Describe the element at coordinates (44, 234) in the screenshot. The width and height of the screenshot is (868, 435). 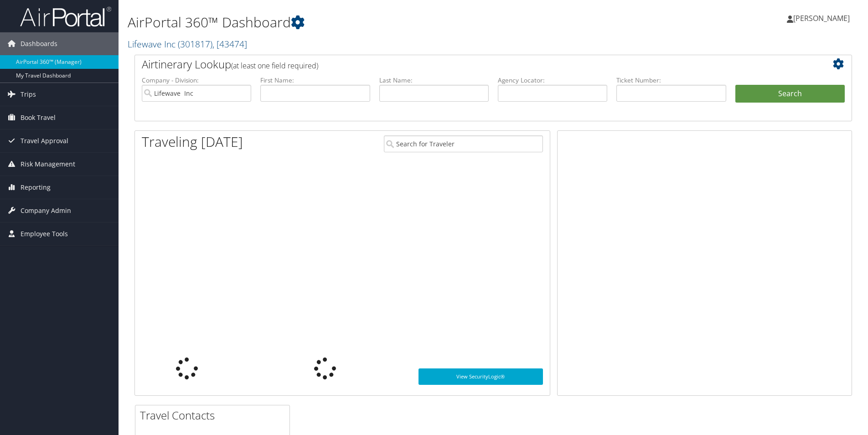
I see `span: Employee Tools` at that location.